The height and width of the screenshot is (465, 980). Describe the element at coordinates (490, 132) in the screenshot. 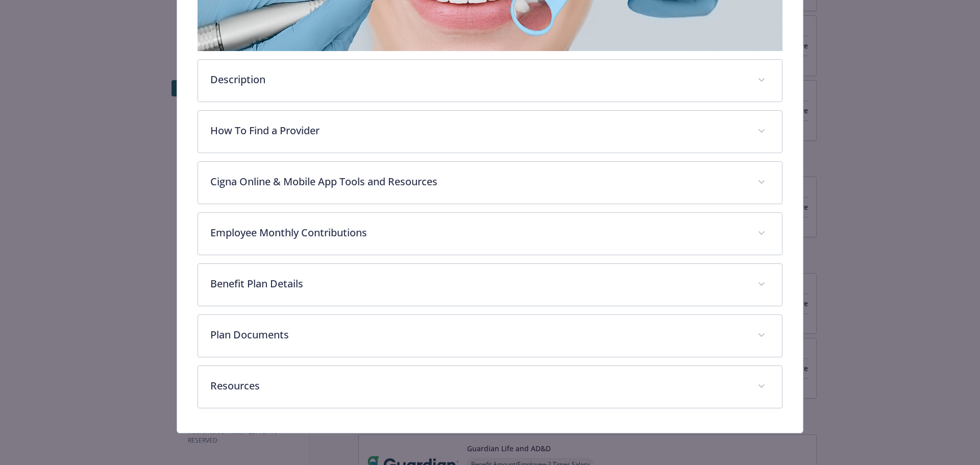

I see `div: How To Find a Provider` at that location.